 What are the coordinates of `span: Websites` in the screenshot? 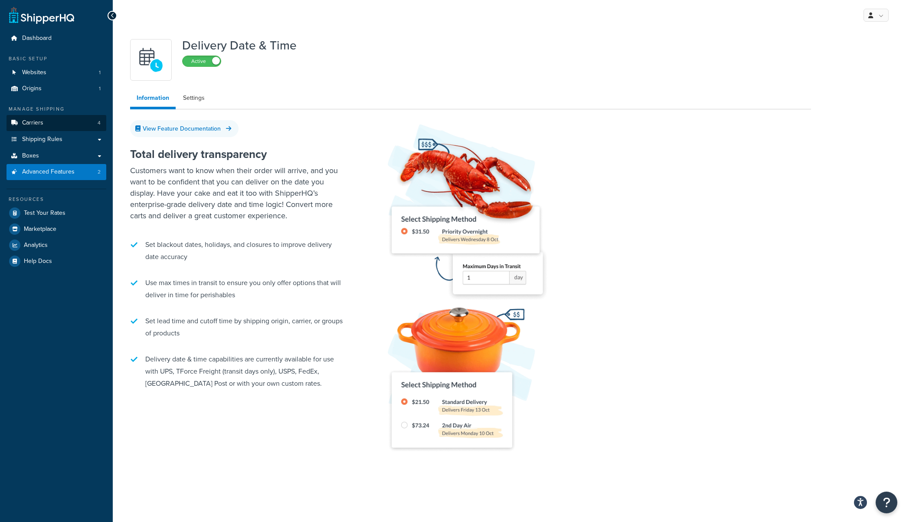 It's located at (34, 72).